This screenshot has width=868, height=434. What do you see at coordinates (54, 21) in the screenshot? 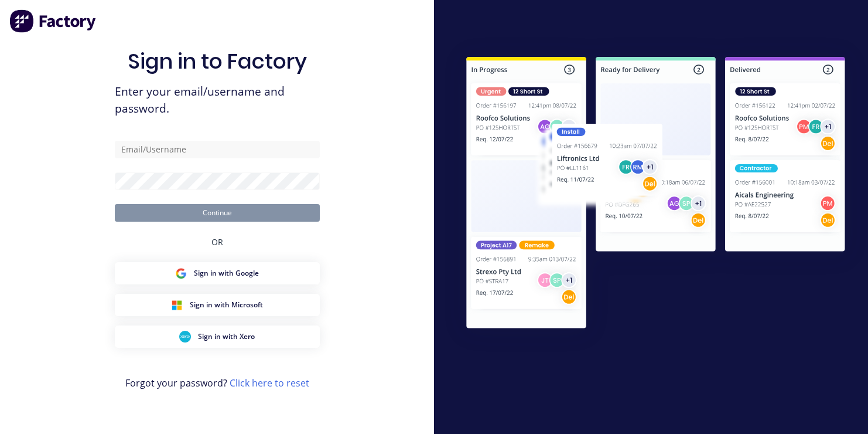
I see `img: Factory` at bounding box center [54, 21].